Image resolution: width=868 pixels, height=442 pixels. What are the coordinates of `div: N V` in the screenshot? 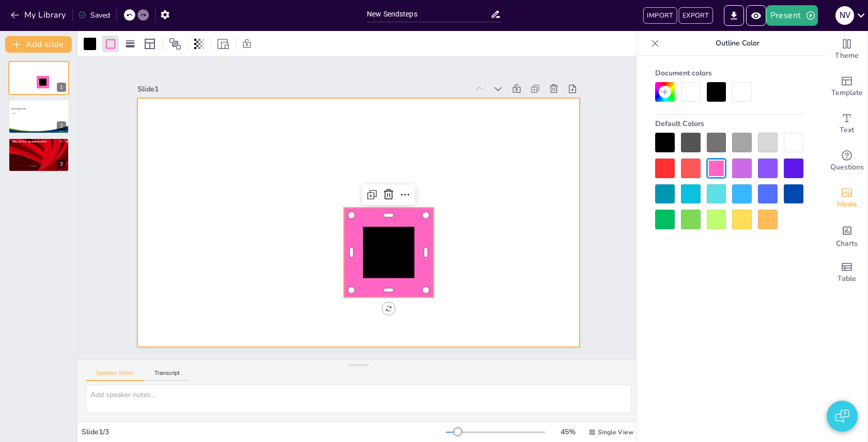 It's located at (844, 16).